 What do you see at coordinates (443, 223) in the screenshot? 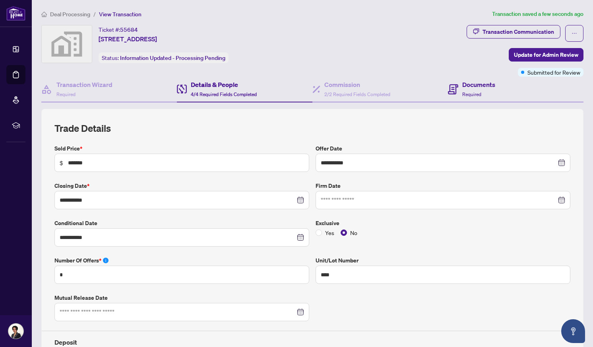
I see `label: Exclusive` at bounding box center [443, 223].